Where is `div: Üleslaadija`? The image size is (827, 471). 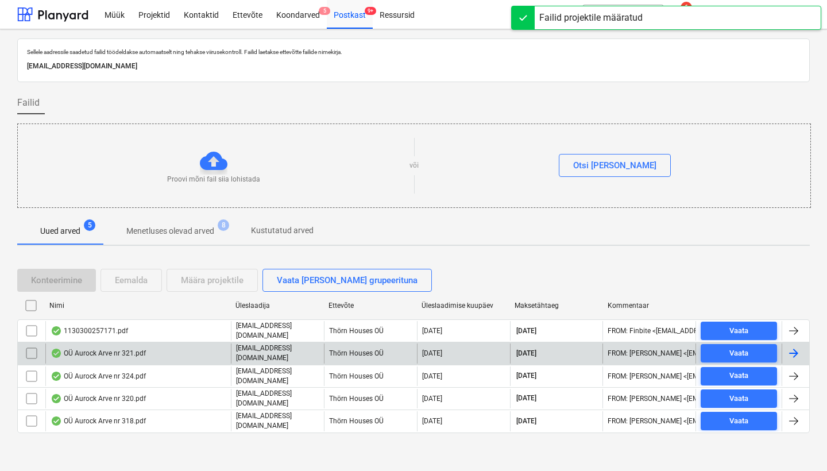
div: Üleslaadija is located at coordinates (277, 305).